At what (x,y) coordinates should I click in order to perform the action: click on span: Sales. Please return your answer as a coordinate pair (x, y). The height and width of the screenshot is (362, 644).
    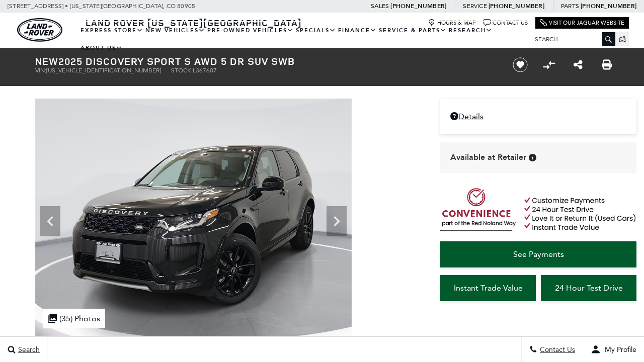
    Looking at the image, I should click on (380, 6).